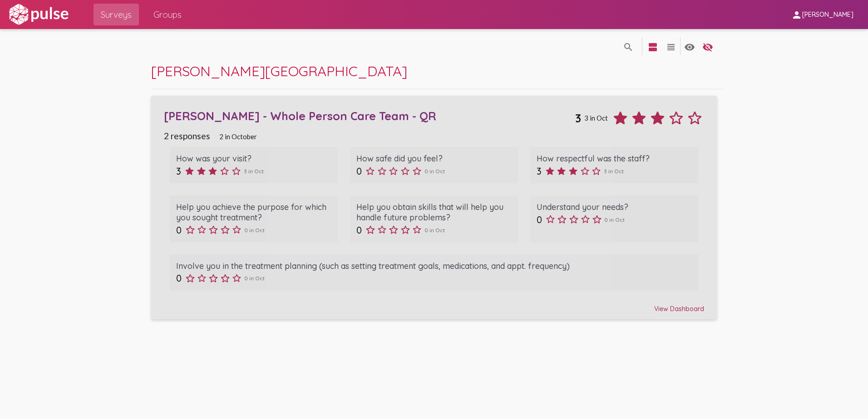  Describe the element at coordinates (434, 158) in the screenshot. I see `div: How safe did you feel?` at that location.